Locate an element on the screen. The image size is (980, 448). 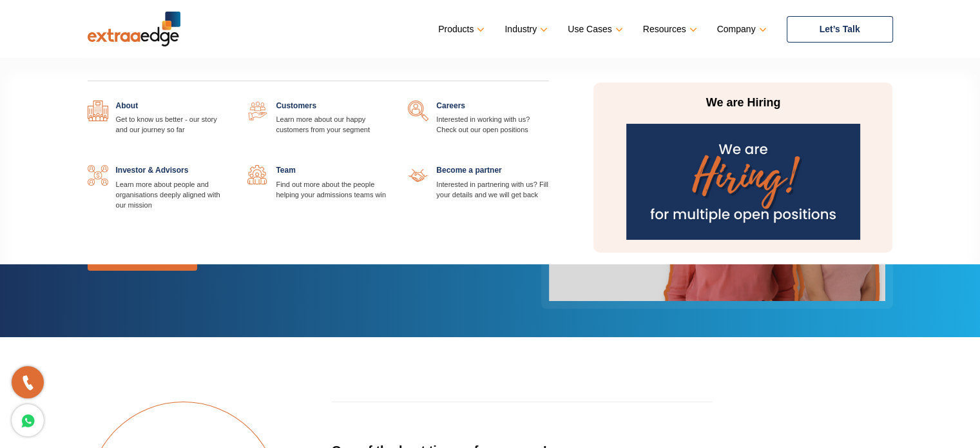
a: Let’s Talk is located at coordinates (840, 29).